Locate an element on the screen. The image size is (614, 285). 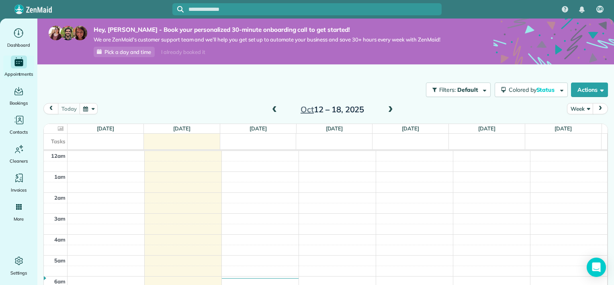
span: 5am is located at coordinates (60, 260).